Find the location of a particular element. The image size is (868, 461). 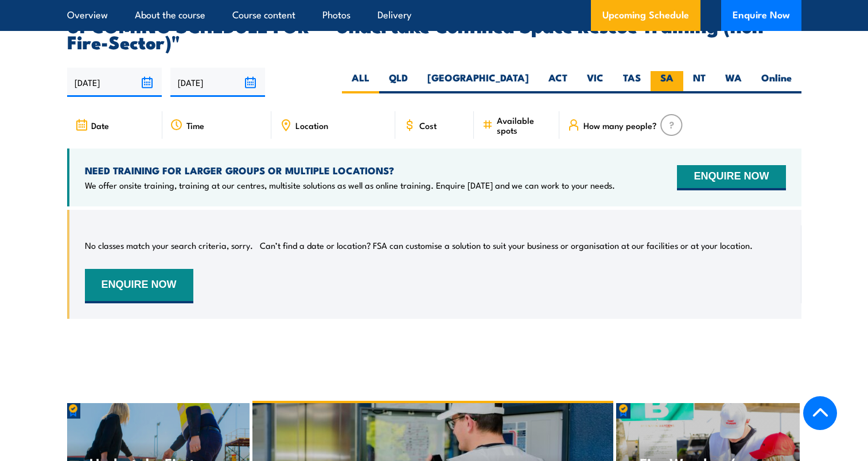

label: VIC is located at coordinates (595, 82).